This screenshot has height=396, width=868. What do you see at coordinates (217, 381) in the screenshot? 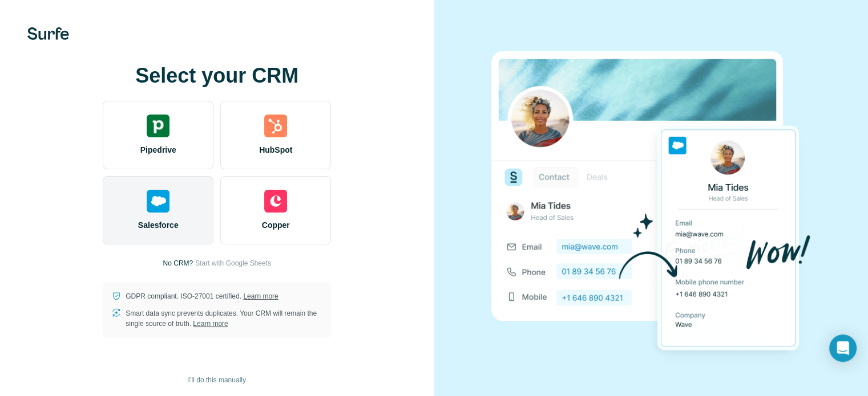
I see `span: I’ll do this manually` at bounding box center [217, 381].